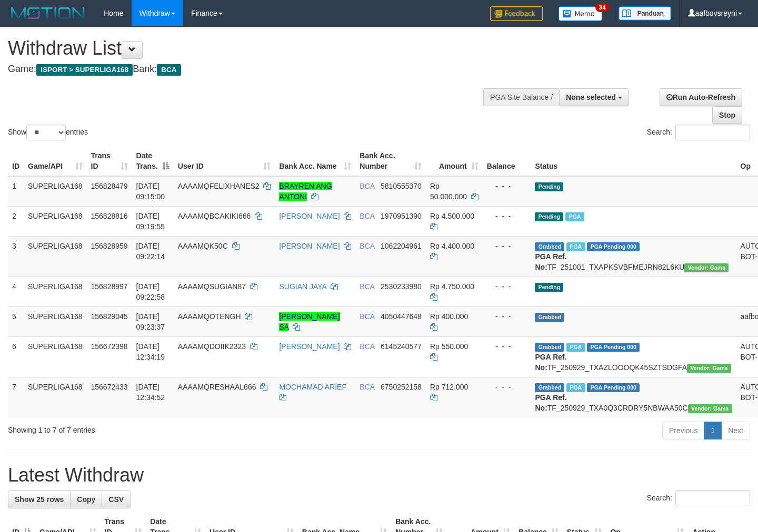  What do you see at coordinates (454, 161) in the screenshot?
I see `th: Amount: activate to sort column ascending` at bounding box center [454, 161].